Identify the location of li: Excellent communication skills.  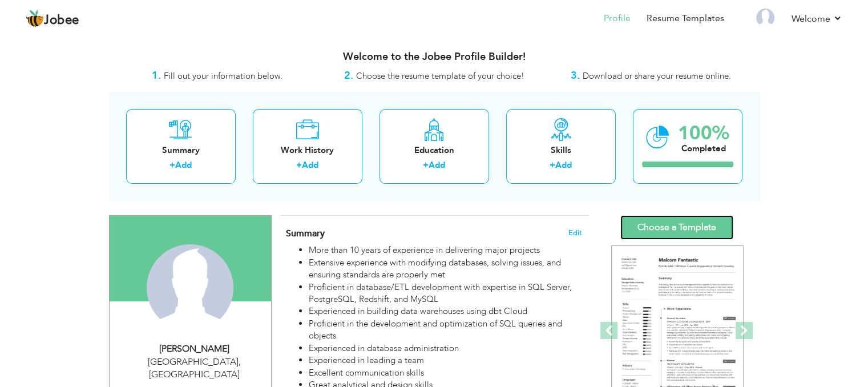
(445, 373).